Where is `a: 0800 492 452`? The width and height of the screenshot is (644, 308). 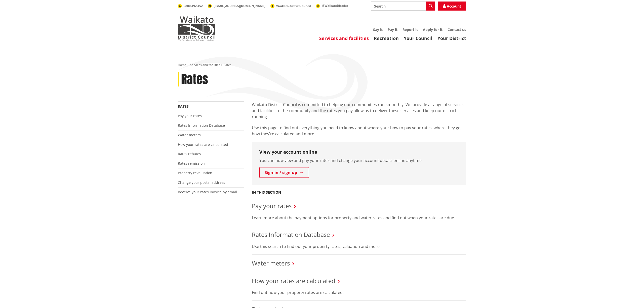
a: 0800 492 452 is located at coordinates (191, 6).